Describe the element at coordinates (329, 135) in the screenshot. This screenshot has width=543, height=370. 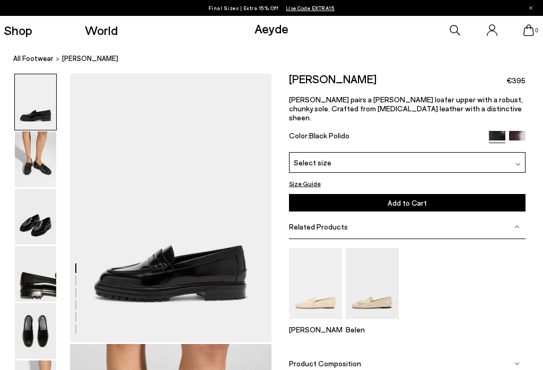
I see `span: Black Polido` at that location.